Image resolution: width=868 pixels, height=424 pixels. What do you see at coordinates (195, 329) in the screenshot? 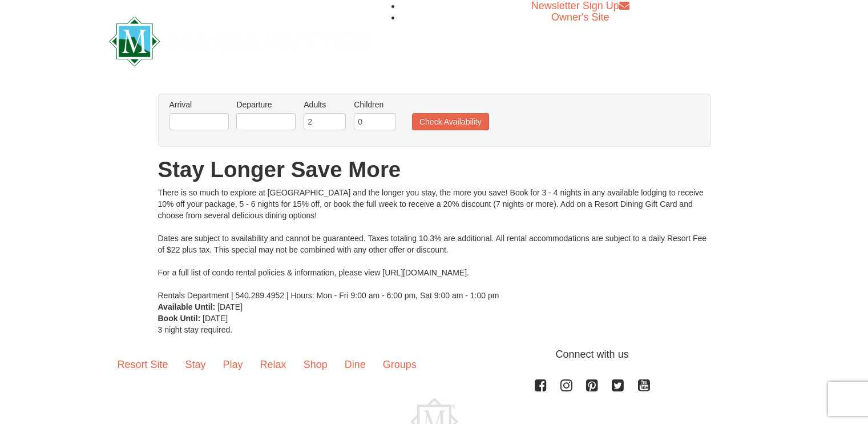
I see `span: 3 night stay required.` at bounding box center [195, 329].